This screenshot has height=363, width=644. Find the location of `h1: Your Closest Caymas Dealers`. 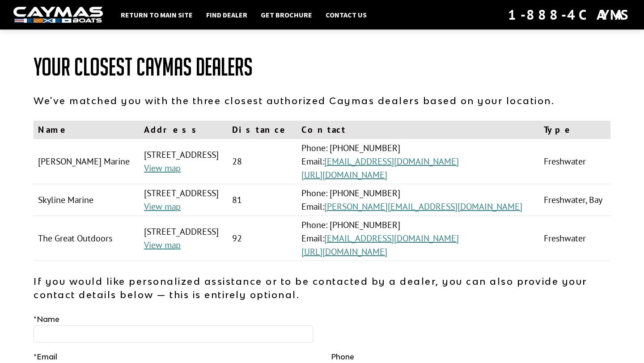

h1: Your Closest Caymas Dealers is located at coordinates (322, 67).